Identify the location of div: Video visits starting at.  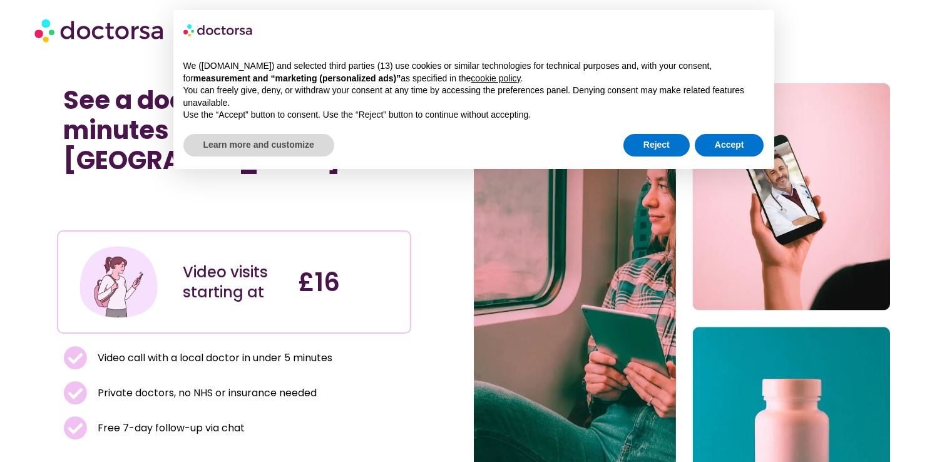
(234, 282).